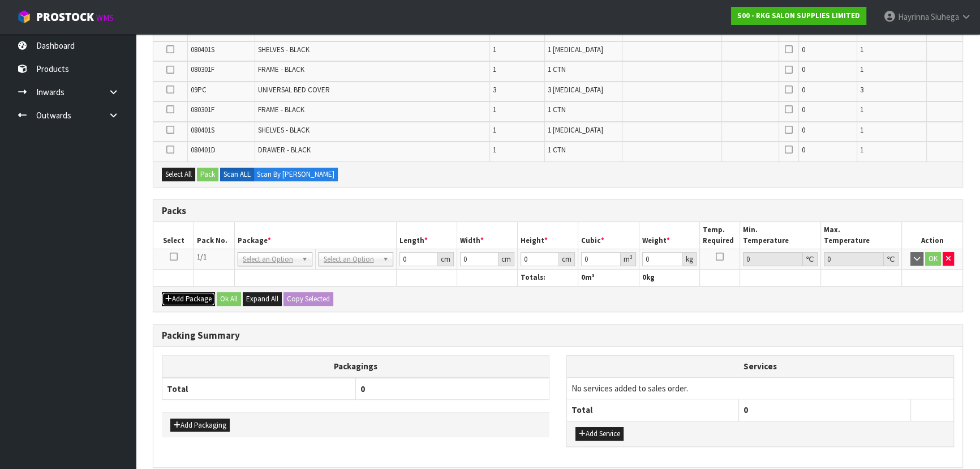  Describe the element at coordinates (199, 89) in the screenshot. I see `span: 09PC` at that location.